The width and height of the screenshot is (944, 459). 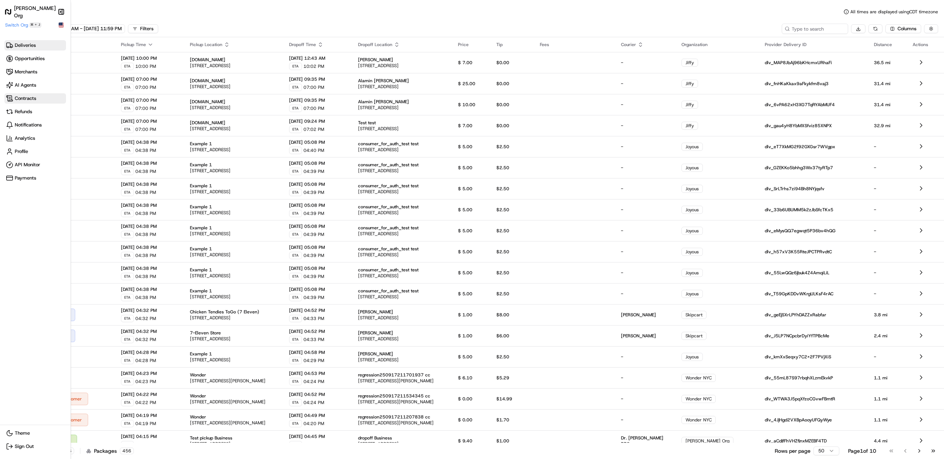 I want to click on span: 04:29 PM, so click(x=314, y=361).